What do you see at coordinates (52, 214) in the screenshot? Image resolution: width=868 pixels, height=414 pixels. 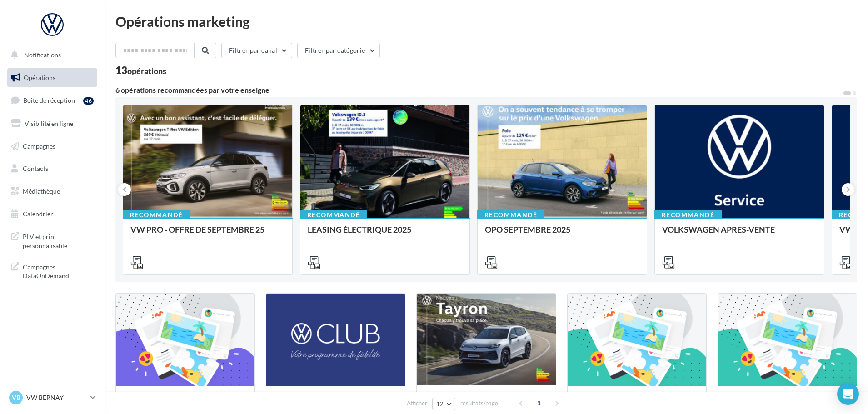 I see `a: Calendrier` at bounding box center [52, 214].